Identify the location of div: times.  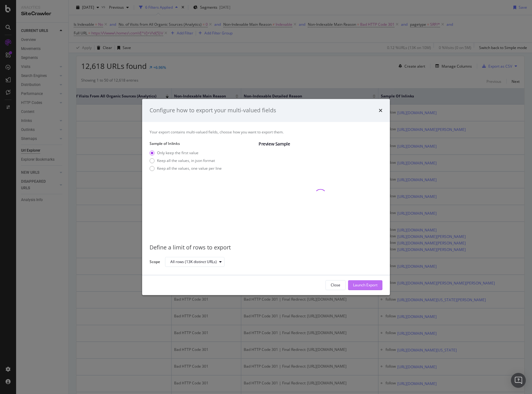
(381, 110).